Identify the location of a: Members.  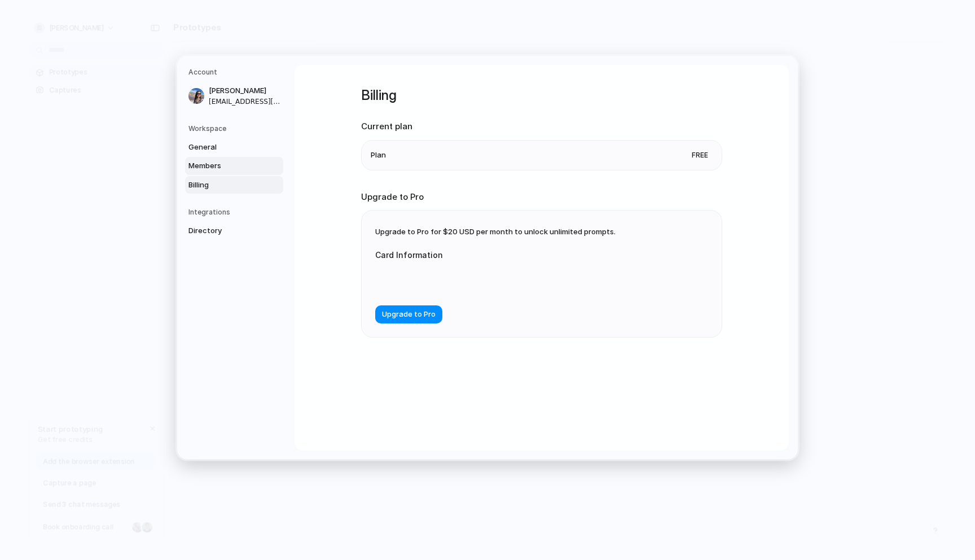
(235, 166).